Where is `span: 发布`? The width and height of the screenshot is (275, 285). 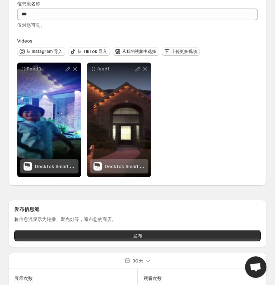
span: 发布 is located at coordinates (138, 235).